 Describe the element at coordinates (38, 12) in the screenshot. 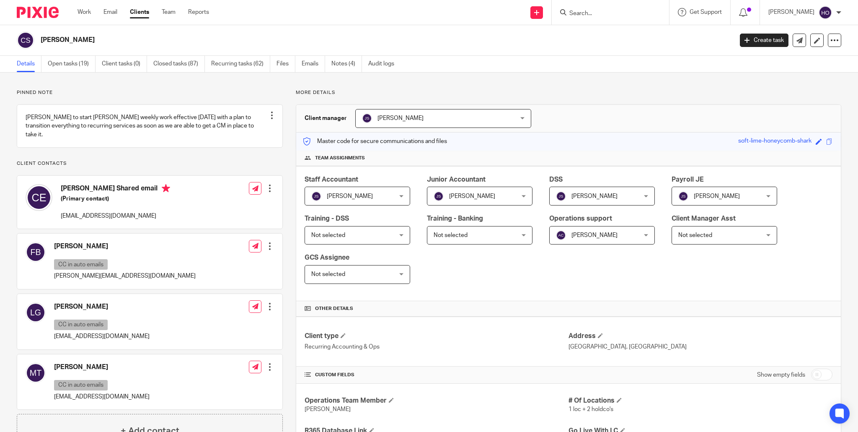

I see `img: Pixie` at that location.